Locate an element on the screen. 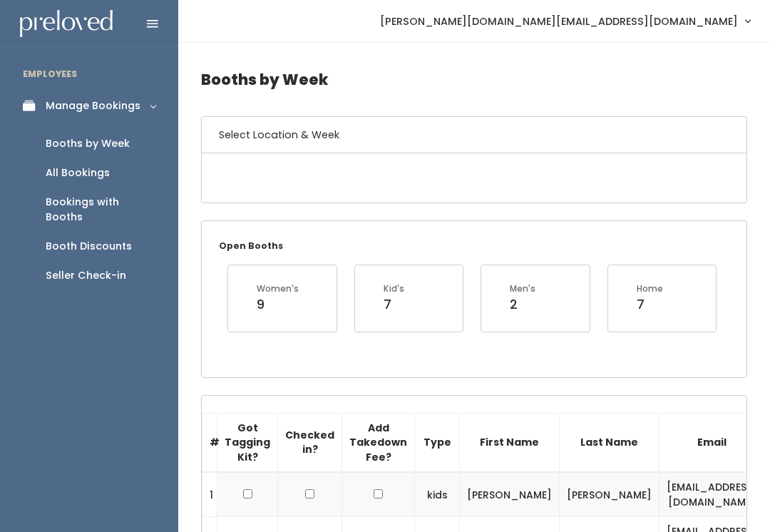 This screenshot has height=532, width=770. div: 9 is located at coordinates (277, 305).